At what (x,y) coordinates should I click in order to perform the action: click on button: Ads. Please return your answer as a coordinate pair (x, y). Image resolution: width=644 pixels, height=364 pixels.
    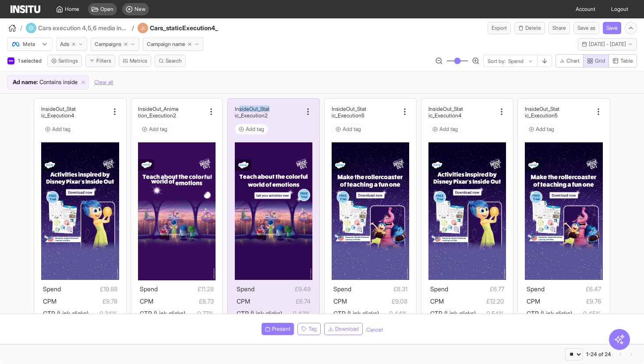
    Looking at the image, I should click on (71, 44).